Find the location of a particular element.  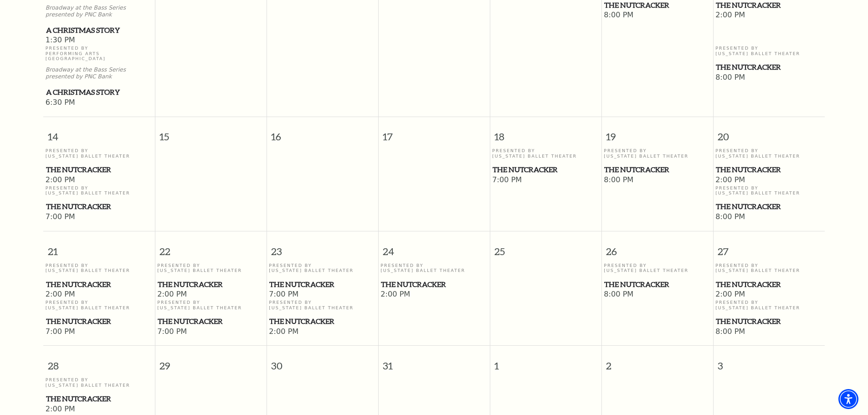

div: Accessibility Menu is located at coordinates (849, 399).